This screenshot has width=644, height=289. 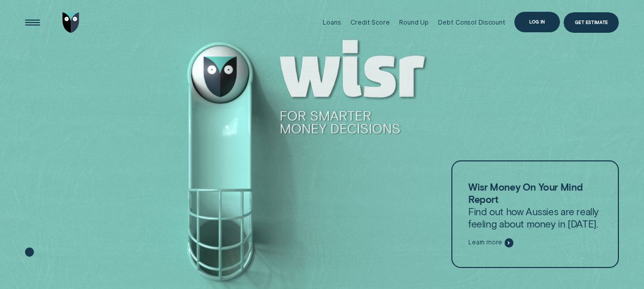 What do you see at coordinates (332, 22) in the screenshot?
I see `div: Loans` at bounding box center [332, 22].